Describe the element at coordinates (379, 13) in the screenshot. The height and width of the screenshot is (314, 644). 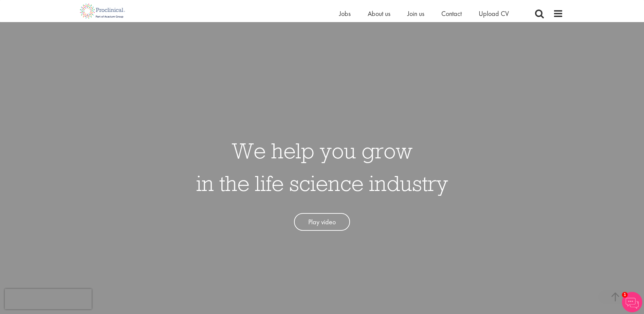
I see `span: About us` at that location.